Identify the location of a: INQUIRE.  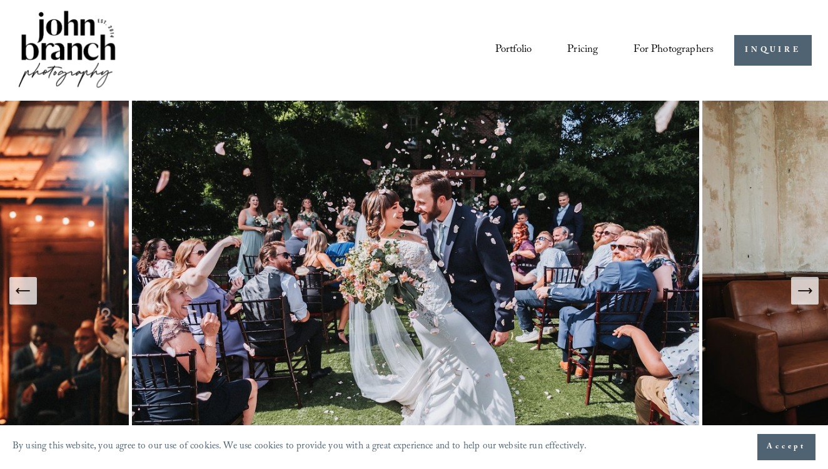
(772, 50).